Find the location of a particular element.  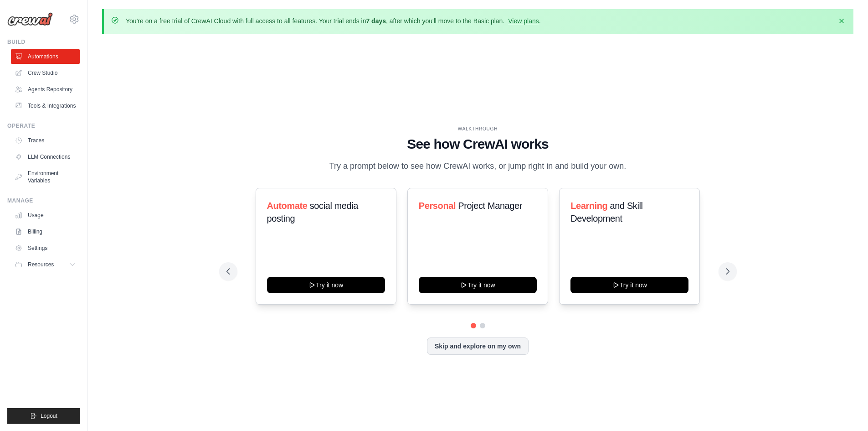

a: Agents Repository is located at coordinates (45, 89).